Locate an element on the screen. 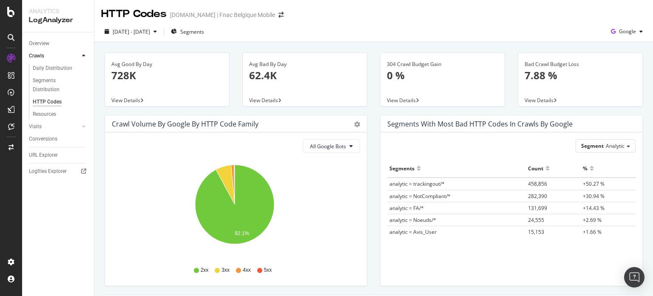 This screenshot has width=653, height=296. span: 131,699 is located at coordinates (537, 207).